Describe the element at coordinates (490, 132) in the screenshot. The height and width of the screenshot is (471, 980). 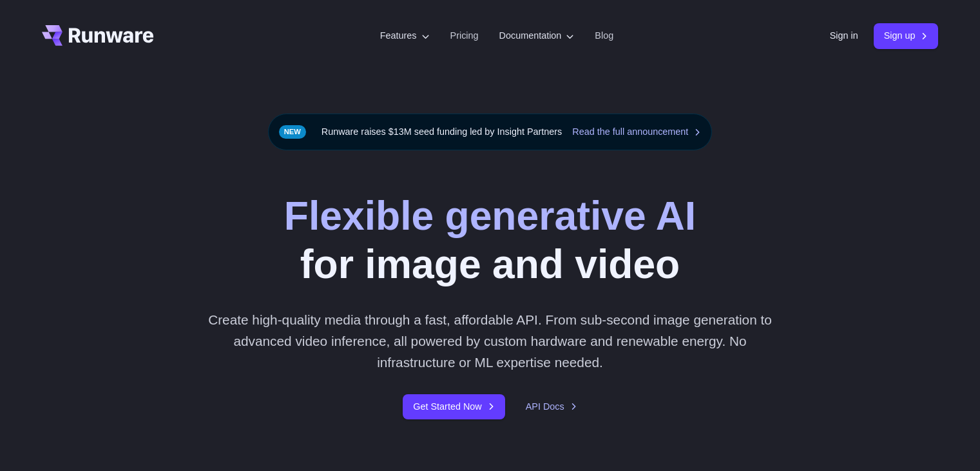
I see `div: Runware raises $13M seed funding led by Insight Partners` at that location.